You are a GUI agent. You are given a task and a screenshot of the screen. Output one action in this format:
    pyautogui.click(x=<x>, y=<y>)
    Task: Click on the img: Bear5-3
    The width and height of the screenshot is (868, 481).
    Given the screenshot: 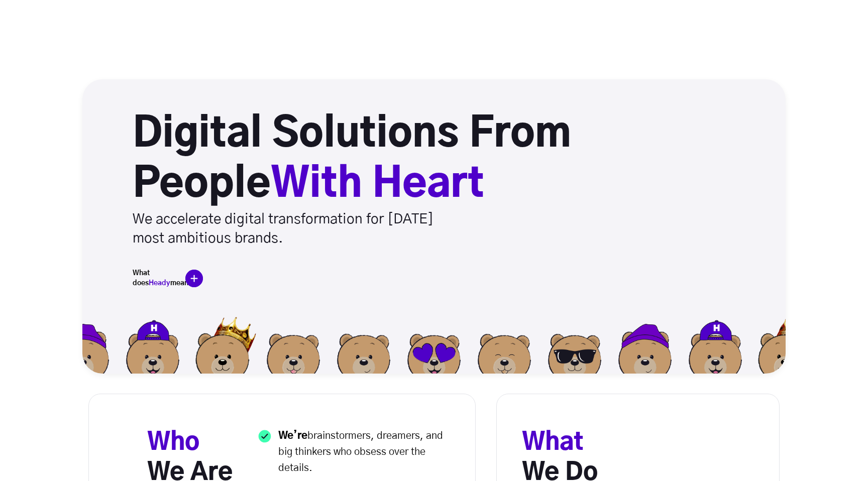 What is the action you would take?
    pyautogui.click(x=293, y=350)
    